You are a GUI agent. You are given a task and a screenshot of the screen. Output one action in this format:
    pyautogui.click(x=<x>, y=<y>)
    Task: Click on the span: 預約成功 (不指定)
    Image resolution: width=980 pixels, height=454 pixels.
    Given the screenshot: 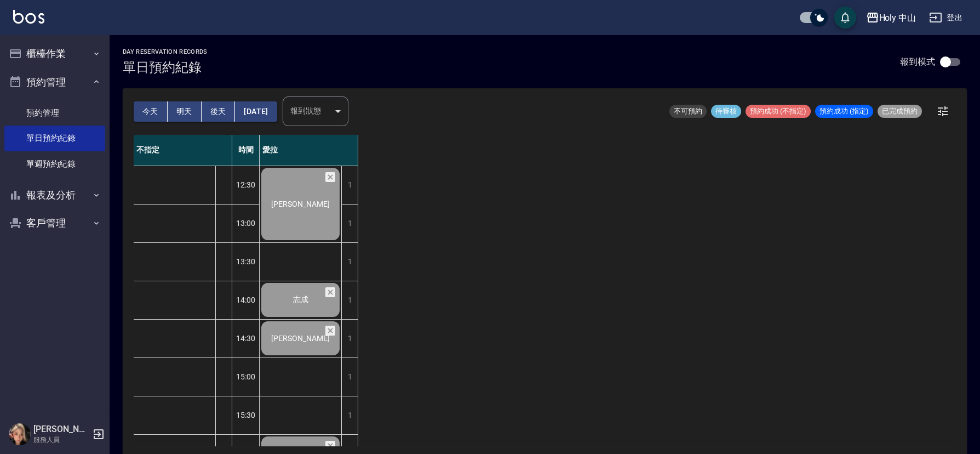 What is the action you would take?
    pyautogui.click(x=778, y=111)
    